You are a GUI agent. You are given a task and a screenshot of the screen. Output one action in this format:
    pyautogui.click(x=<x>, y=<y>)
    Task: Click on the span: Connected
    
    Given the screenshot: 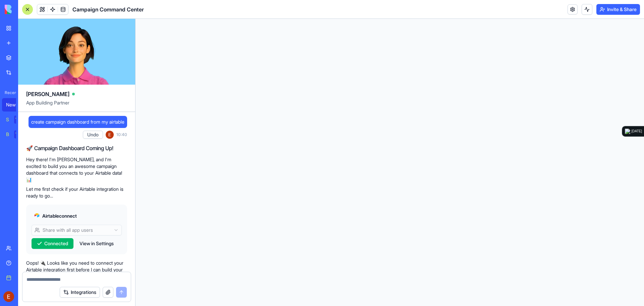 What is the action you would take?
    pyautogui.click(x=56, y=244)
    